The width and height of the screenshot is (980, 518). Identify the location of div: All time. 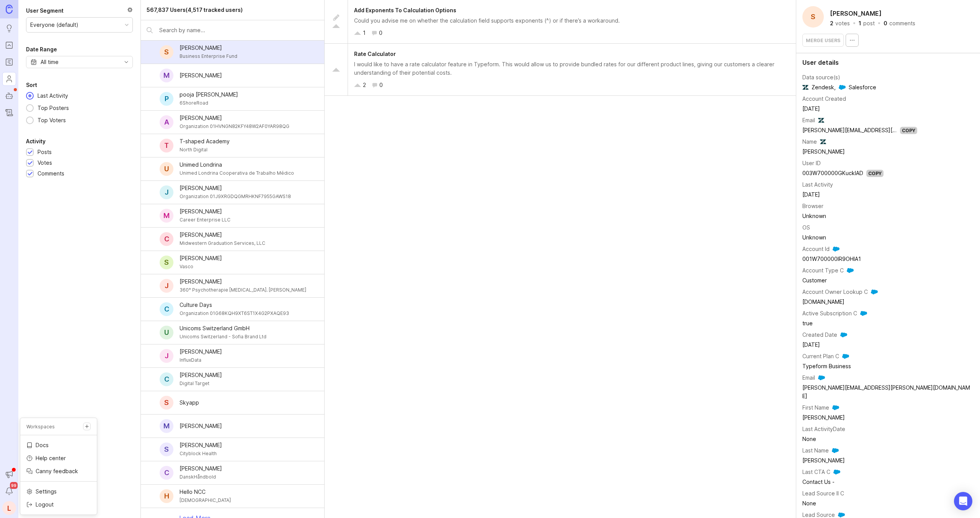
(49, 62).